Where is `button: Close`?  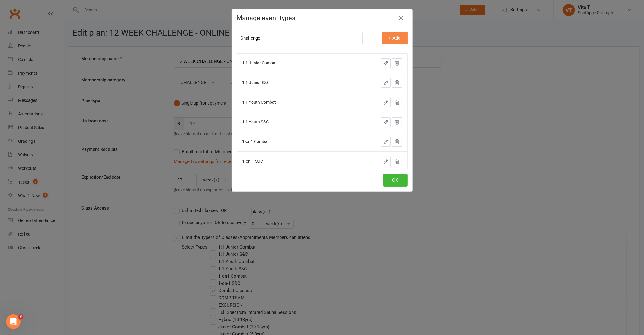
button: Close is located at coordinates (402, 18).